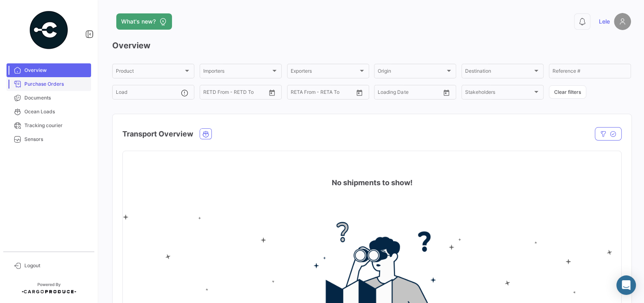 Image resolution: width=644 pixels, height=303 pixels. I want to click on span: Stakeholders, so click(499, 93).